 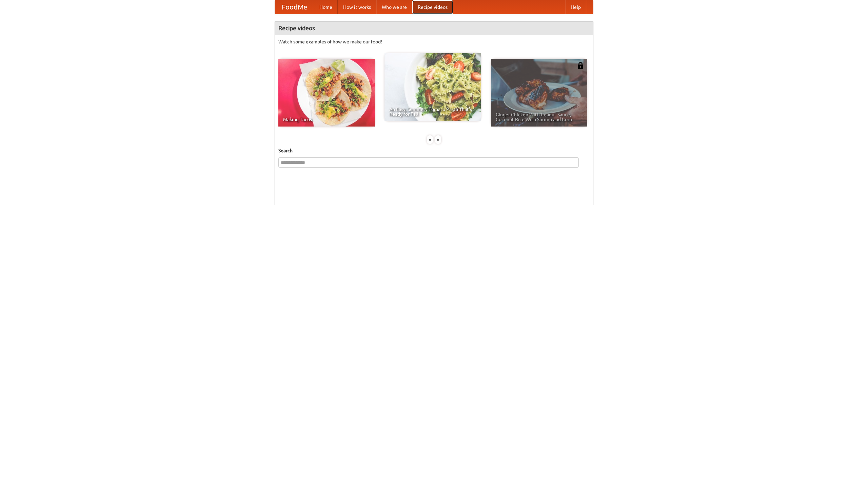 What do you see at coordinates (581, 66) in the screenshot?
I see `img: 483408.png` at bounding box center [581, 66].